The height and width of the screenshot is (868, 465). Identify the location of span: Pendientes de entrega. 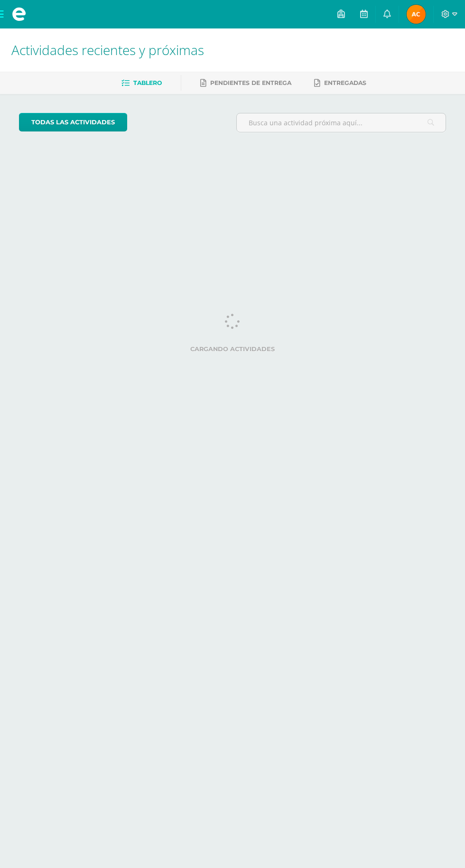
(251, 83).